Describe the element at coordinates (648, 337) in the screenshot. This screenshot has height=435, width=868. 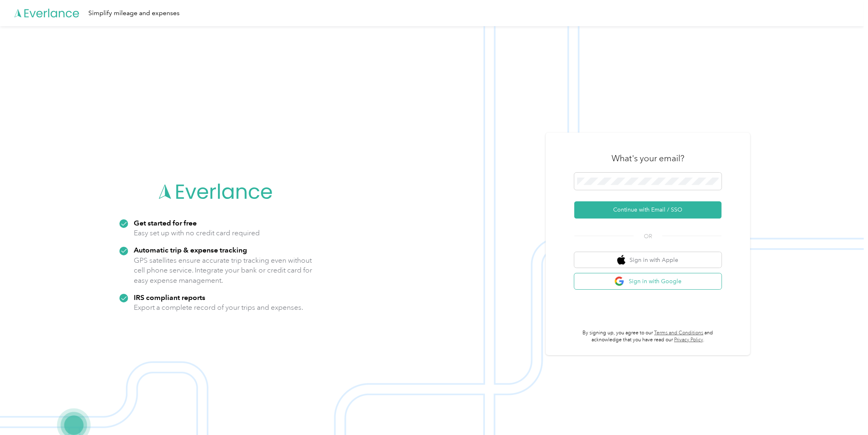
I see `p: By signing up, you agree to our and acknowledge that you have read our .` at that location.